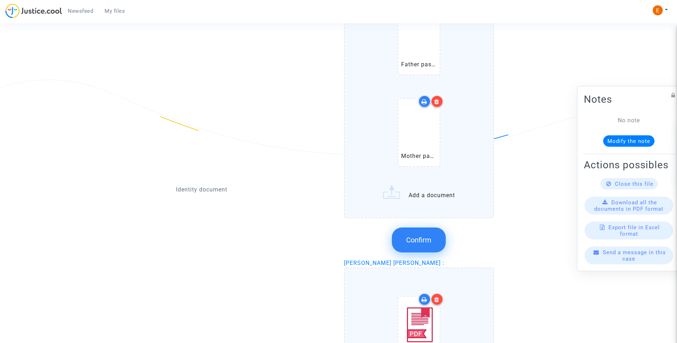 This screenshot has height=343, width=677. What do you see at coordinates (629, 141) in the screenshot?
I see `button: Modify the note` at bounding box center [629, 141].